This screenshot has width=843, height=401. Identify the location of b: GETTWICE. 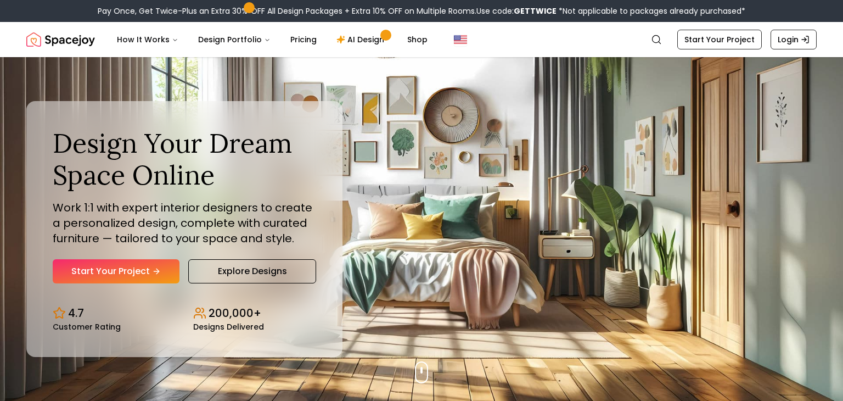
(535, 11).